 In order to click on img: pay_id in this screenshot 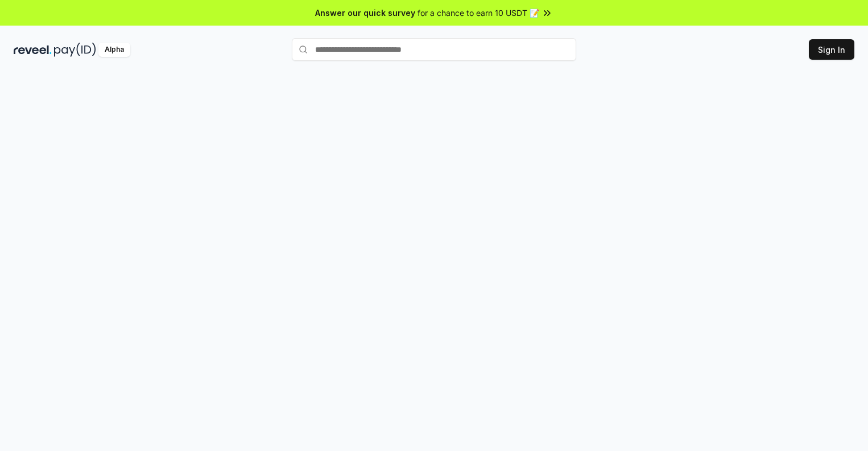, I will do `click(75, 50)`.